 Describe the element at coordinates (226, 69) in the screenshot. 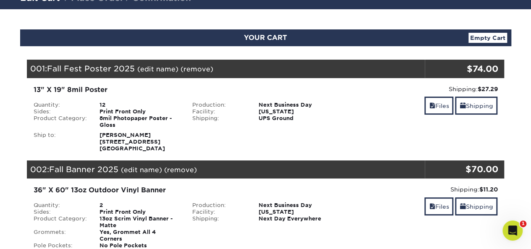

I see `div: 001:` at that location.